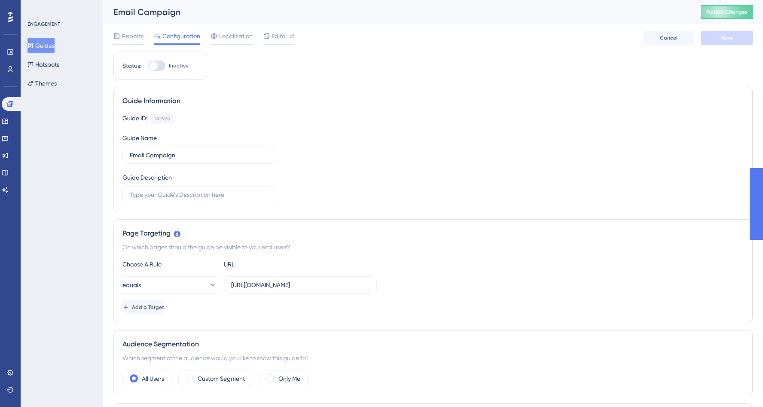  What do you see at coordinates (433, 101) in the screenshot?
I see `div: Guide Information` at bounding box center [433, 101].